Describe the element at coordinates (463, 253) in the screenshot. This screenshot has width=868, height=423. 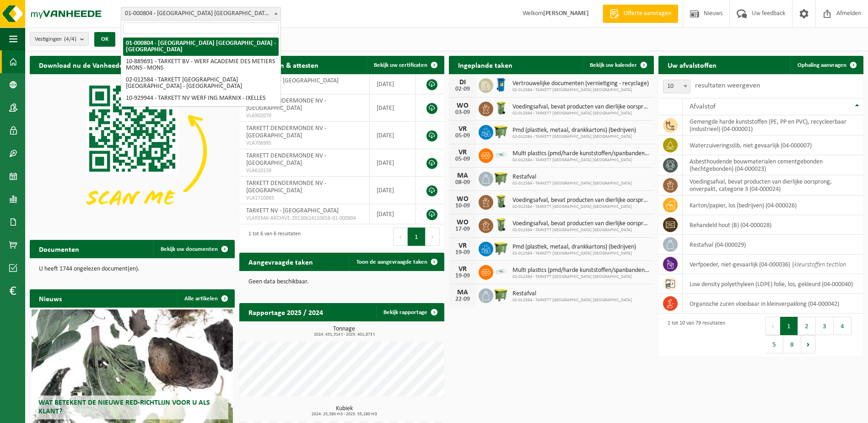
I see `div: 19-09` at that location.